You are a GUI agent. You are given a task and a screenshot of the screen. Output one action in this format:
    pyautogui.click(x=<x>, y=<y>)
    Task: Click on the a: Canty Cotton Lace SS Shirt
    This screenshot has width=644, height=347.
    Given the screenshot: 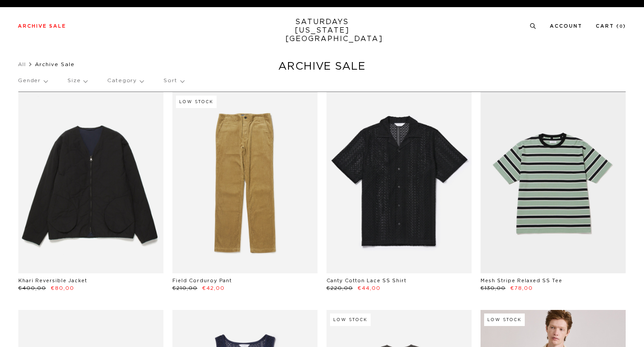 What is the action you would take?
    pyautogui.click(x=366, y=280)
    